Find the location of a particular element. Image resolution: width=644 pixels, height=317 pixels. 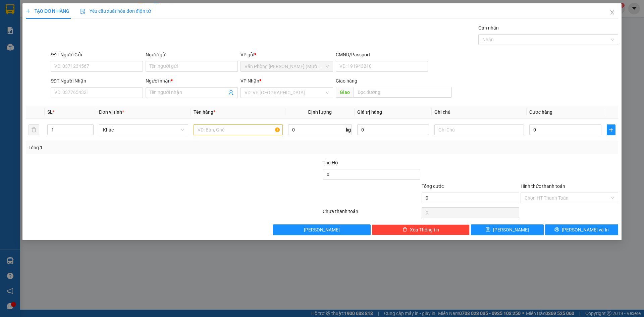

span: TẠO ĐƠN HÀNG is located at coordinates (48, 11).